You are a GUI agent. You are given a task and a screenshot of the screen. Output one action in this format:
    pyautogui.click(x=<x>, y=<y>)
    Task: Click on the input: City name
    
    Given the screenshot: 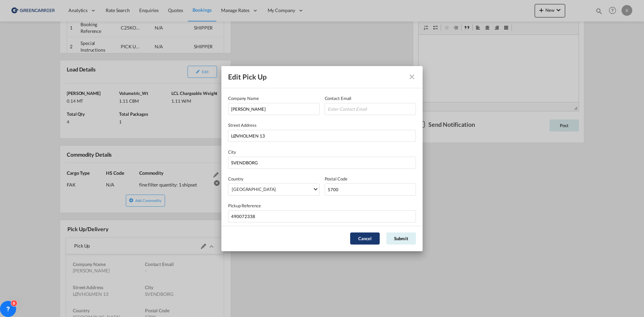 What is the action you would take?
    pyautogui.click(x=322, y=163)
    